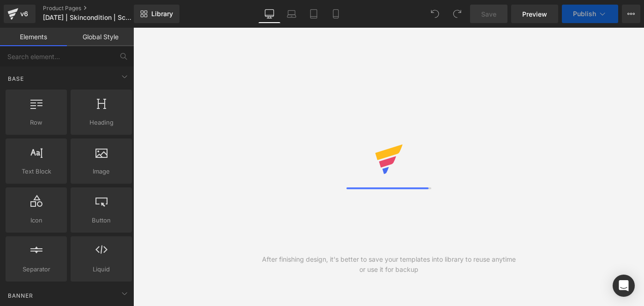 This screenshot has height=306, width=644. I want to click on div: v6, so click(24, 14).